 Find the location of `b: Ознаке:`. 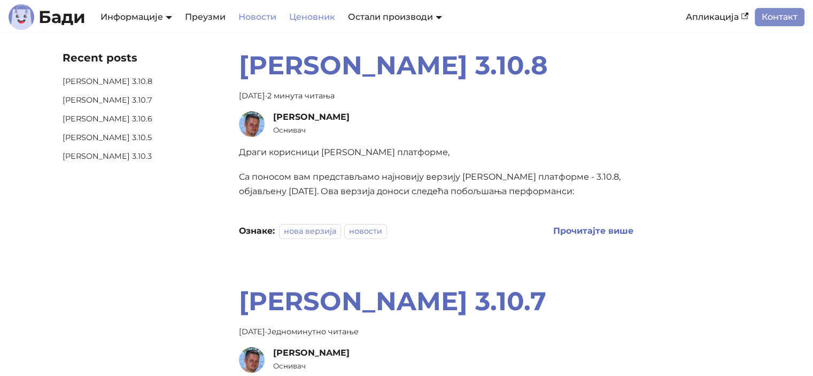

b: Ознаке: is located at coordinates (256, 230).